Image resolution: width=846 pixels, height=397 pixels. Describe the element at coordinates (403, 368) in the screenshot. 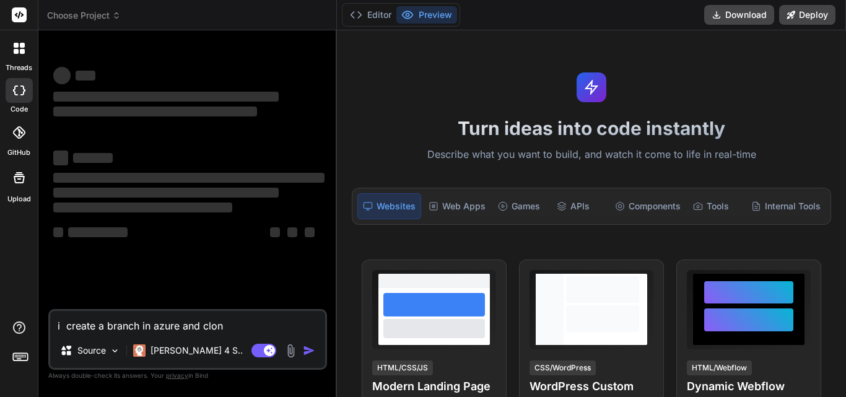

I see `div: HTML/CSS/JS` at that location.